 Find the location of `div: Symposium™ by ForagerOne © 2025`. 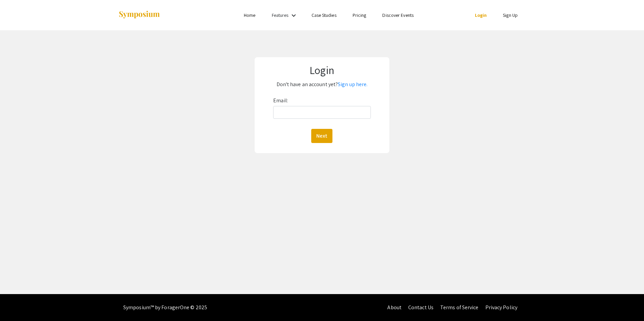

div: Symposium™ by ForagerOne © 2025 is located at coordinates (165, 308).